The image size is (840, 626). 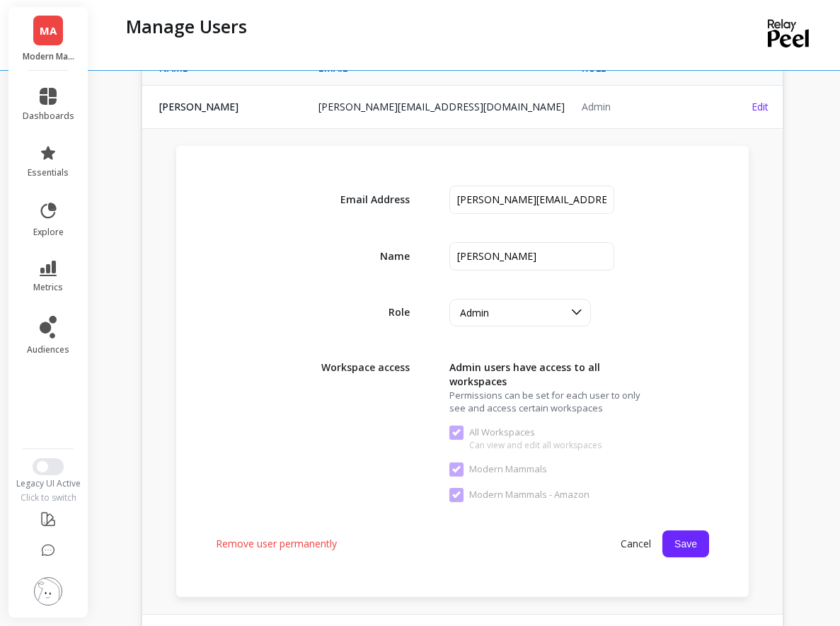 I want to click on p: Modern Mammals - Amazon, so click(x=48, y=57).